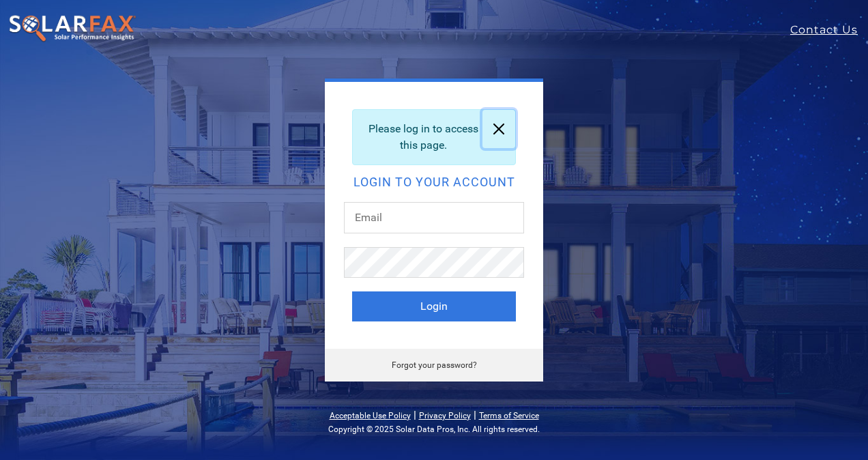 The image size is (868, 460). What do you see at coordinates (445, 416) in the screenshot?
I see `a: Privacy Policy` at bounding box center [445, 416].